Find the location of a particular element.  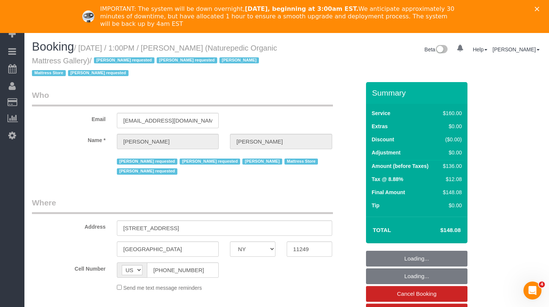

a: Help is located at coordinates (479, 50).